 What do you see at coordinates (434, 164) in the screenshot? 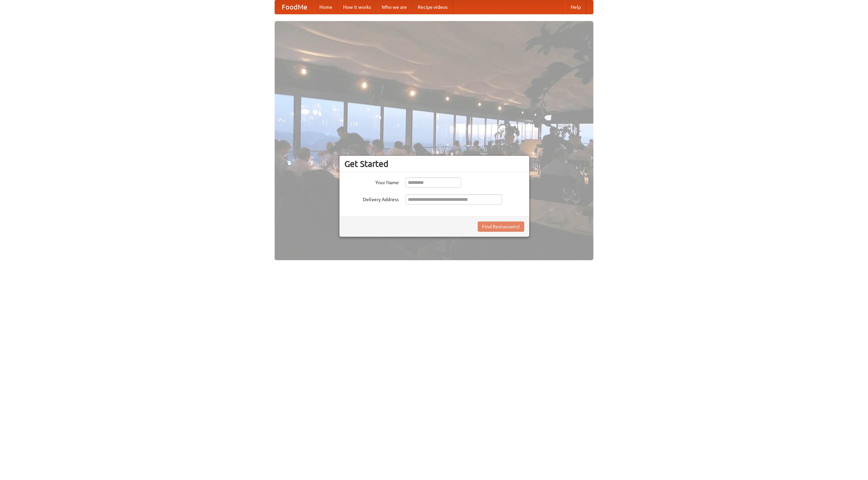
I see `h3: Get Started` at bounding box center [434, 164].